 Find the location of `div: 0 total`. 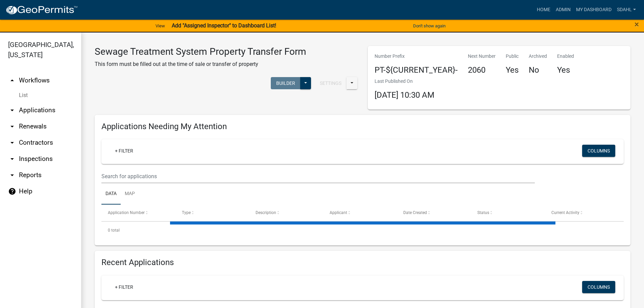

div: 0 total is located at coordinates (363, 231).